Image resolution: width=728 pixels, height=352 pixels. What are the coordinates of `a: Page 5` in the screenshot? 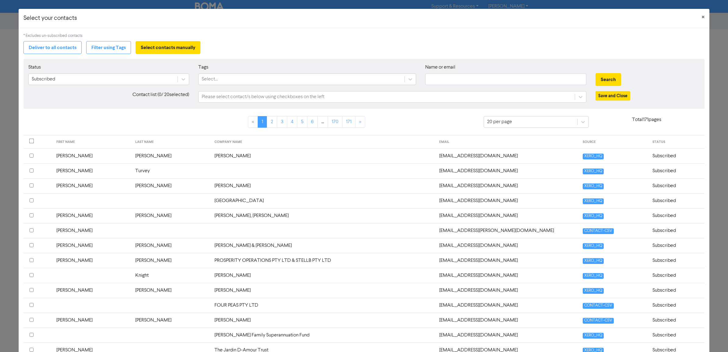 It's located at (302, 122).